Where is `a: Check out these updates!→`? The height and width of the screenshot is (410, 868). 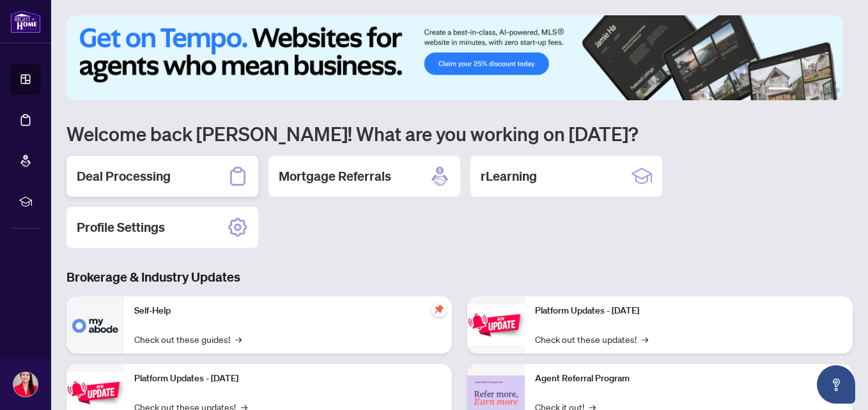
a: Check out these updates!→ is located at coordinates (591, 339).